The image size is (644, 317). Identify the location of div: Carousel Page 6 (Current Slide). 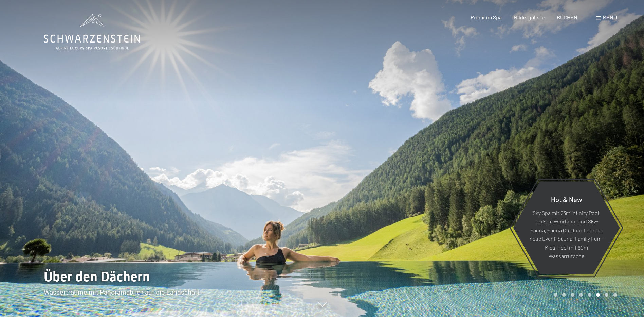
(598, 295).